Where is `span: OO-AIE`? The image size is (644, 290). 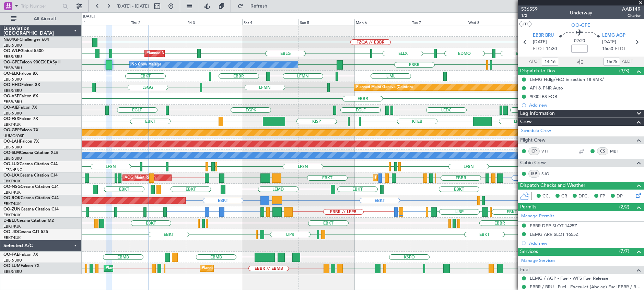 span: OO-AIE is located at coordinates (11, 108).